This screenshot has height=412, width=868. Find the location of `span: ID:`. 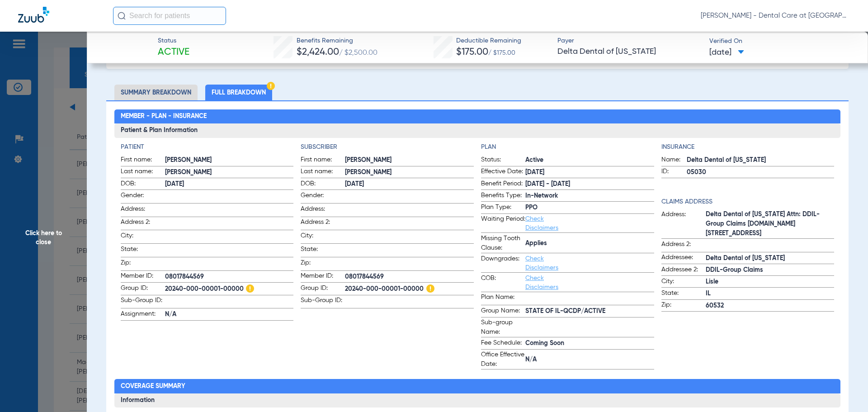

span: ID: is located at coordinates (674, 172).